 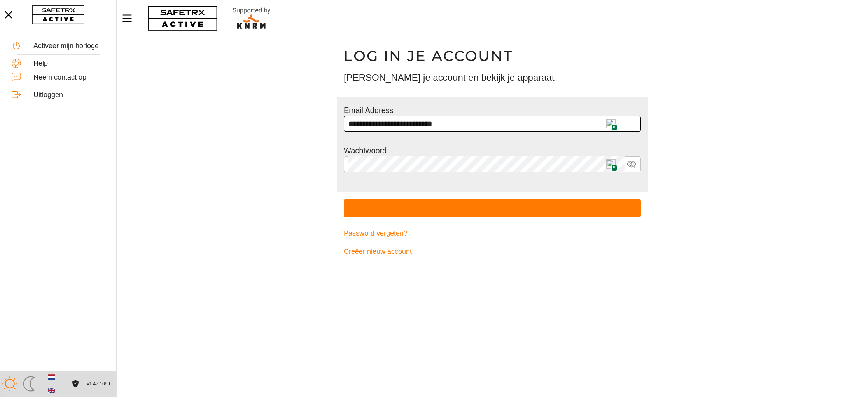 I want to click on h1: Log in je account, so click(x=492, y=56).